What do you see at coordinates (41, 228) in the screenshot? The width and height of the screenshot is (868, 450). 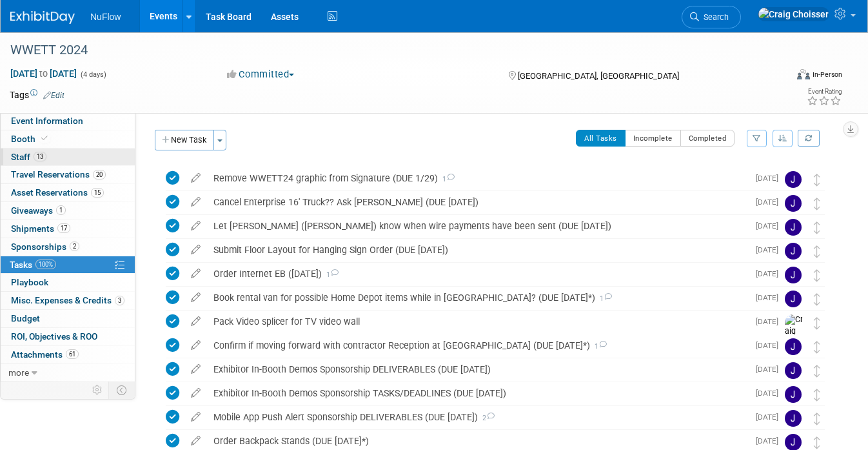 I see `span: Shipments` at bounding box center [41, 228].